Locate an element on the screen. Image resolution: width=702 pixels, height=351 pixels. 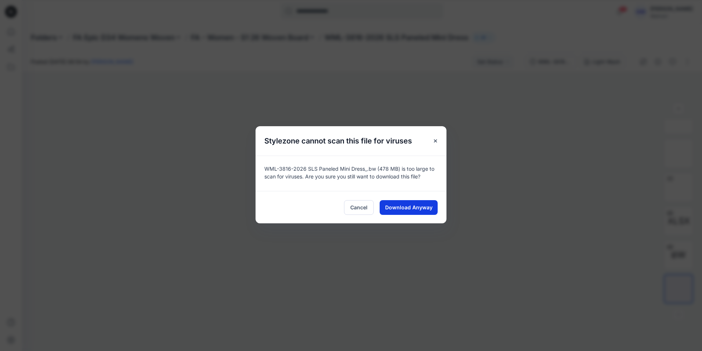
h5: Stylezone cannot scan this file for viruses is located at coordinates (338, 141).